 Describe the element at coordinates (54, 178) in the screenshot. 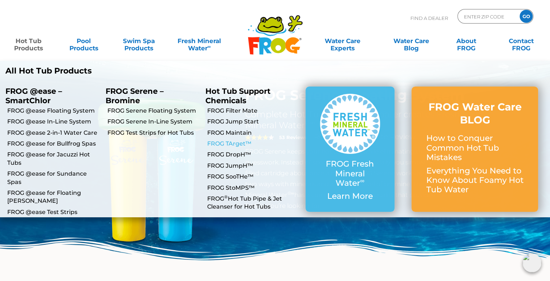

I see `a: FROG @ease for Sundance Spas` at that location.